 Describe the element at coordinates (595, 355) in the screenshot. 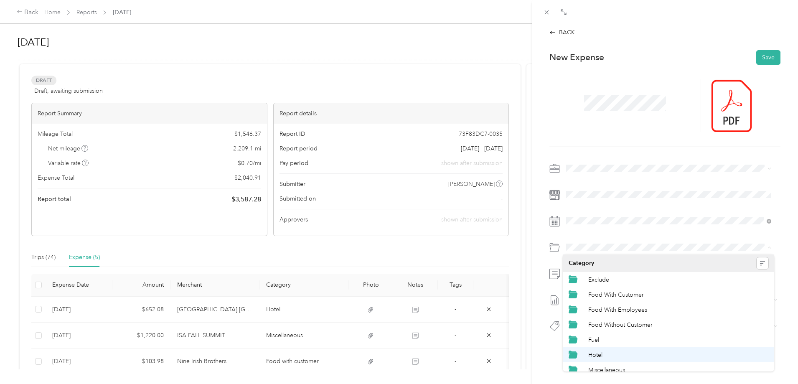

I see `span: Hotel` at that location.